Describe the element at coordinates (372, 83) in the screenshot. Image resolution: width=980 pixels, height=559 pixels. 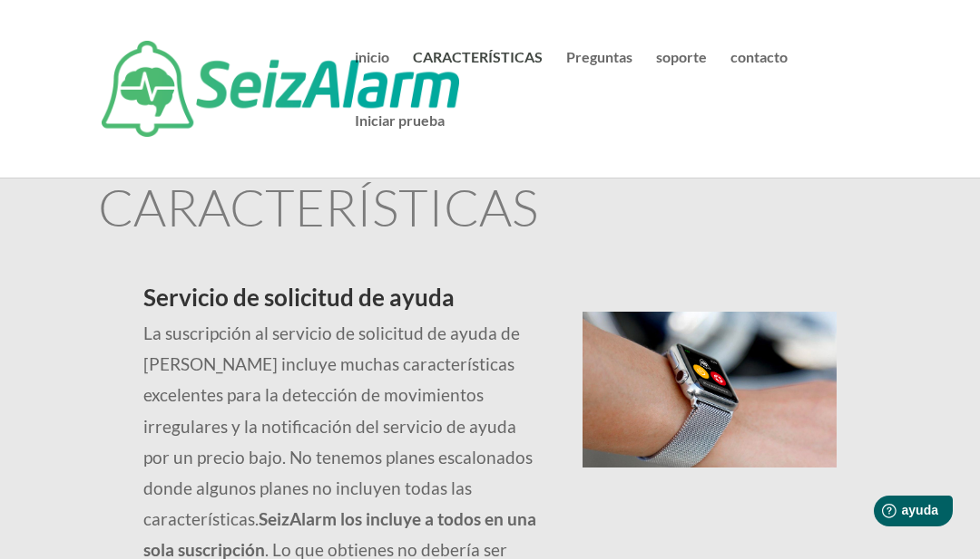
I see `a: inicio` at that location.